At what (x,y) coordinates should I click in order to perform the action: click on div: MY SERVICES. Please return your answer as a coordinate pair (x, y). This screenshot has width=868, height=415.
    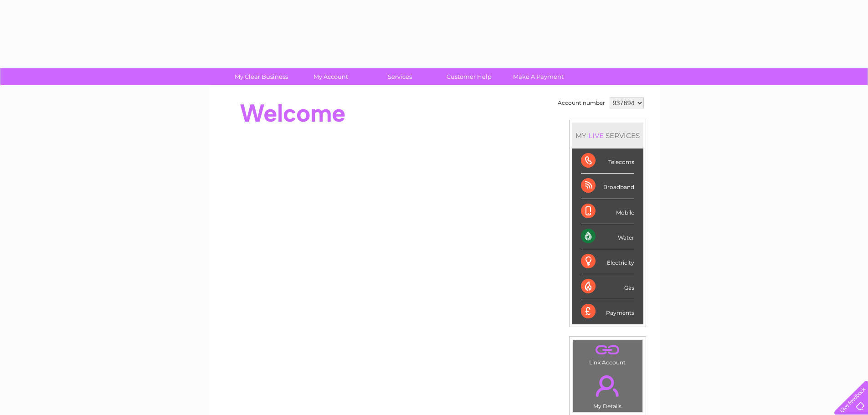
    Looking at the image, I should click on (607, 135).